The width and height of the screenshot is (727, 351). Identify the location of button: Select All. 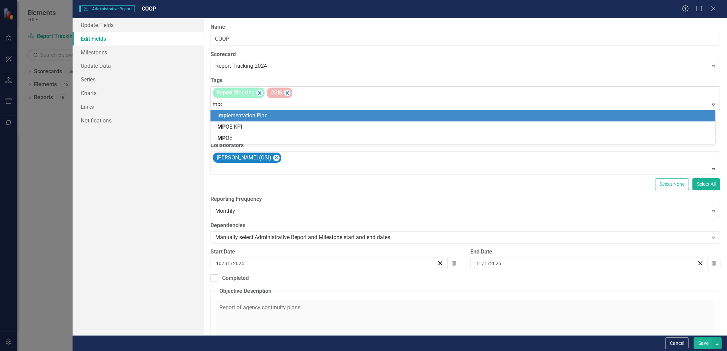
(706, 184).